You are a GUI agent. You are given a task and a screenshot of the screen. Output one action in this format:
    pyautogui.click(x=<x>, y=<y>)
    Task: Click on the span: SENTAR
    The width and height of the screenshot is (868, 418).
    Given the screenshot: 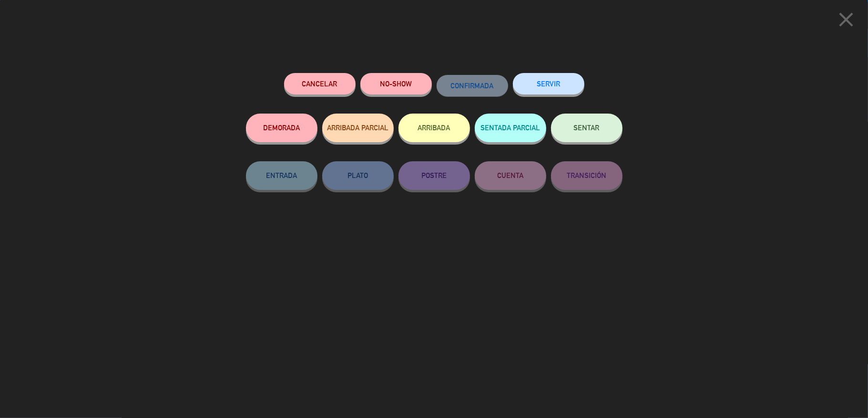 What is the action you would take?
    pyautogui.click(x=587, y=128)
    